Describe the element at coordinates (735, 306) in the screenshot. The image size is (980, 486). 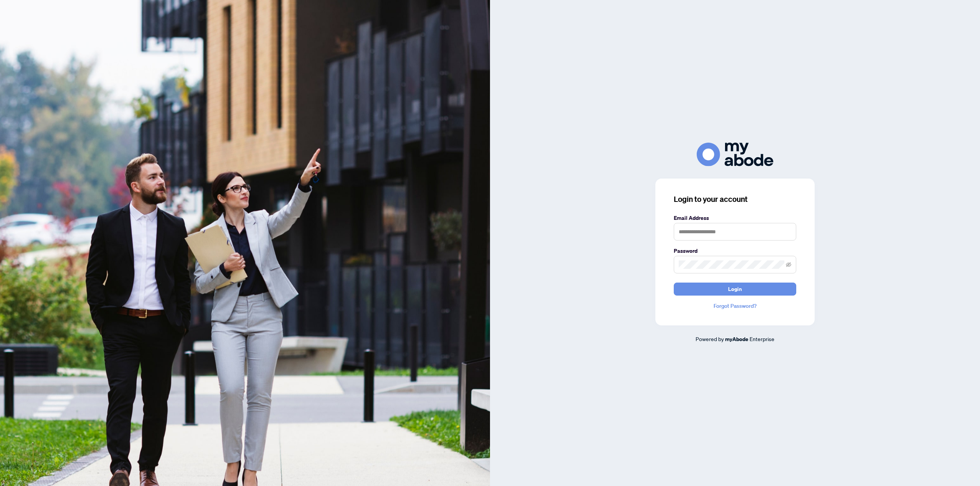
I see `a: Forgot Password?` at that location.